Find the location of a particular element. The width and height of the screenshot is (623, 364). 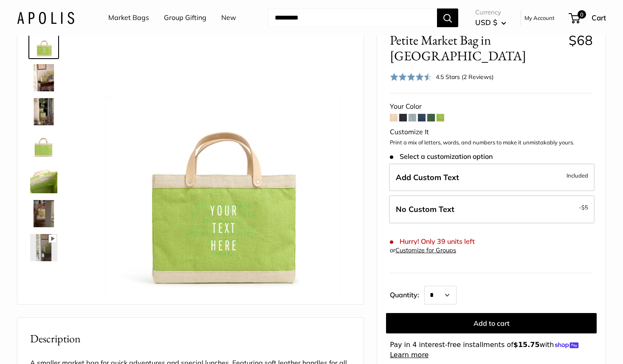

a: Customize for Groups is located at coordinates (426, 250).